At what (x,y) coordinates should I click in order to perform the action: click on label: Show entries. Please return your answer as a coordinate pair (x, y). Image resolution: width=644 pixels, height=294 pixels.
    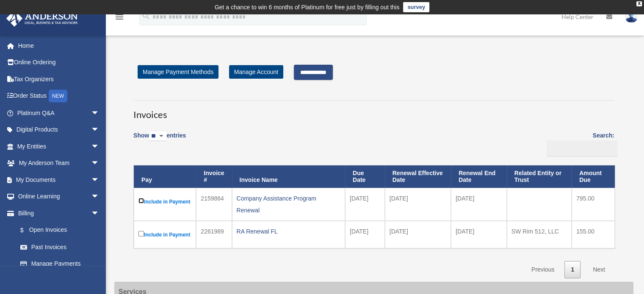
    Looking at the image, I should click on (160, 140).